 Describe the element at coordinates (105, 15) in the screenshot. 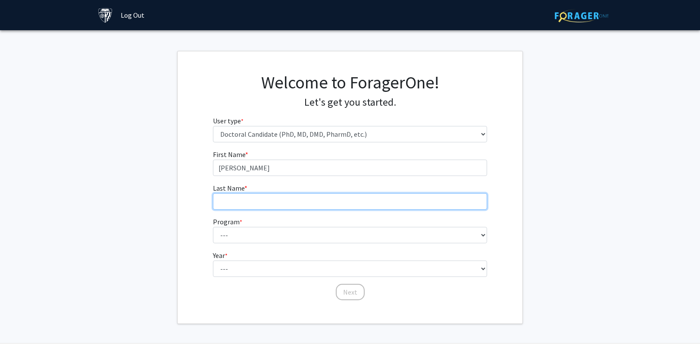

I see `img: Johns Hopkins University Logo` at that location.